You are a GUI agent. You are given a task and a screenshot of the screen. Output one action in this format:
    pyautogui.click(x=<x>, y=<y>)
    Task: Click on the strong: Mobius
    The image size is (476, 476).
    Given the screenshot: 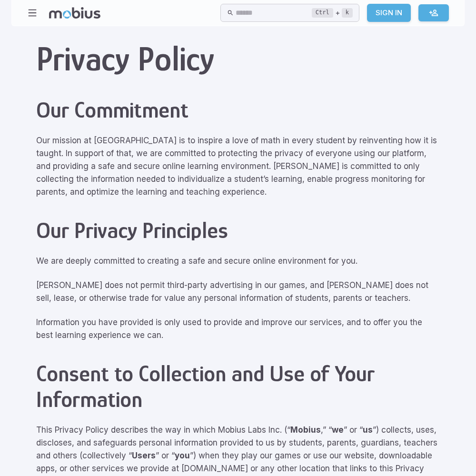 What is the action you would take?
    pyautogui.click(x=306, y=430)
    